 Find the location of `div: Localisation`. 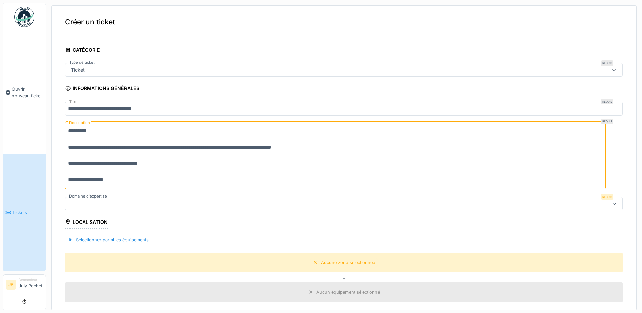

div: Localisation is located at coordinates (86, 223).